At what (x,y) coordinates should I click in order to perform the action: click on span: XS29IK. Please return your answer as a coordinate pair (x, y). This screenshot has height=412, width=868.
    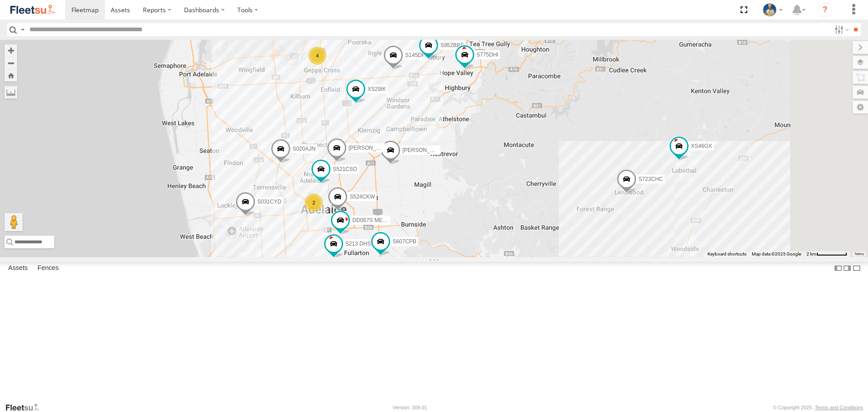
    Looking at the image, I should click on (376, 89).